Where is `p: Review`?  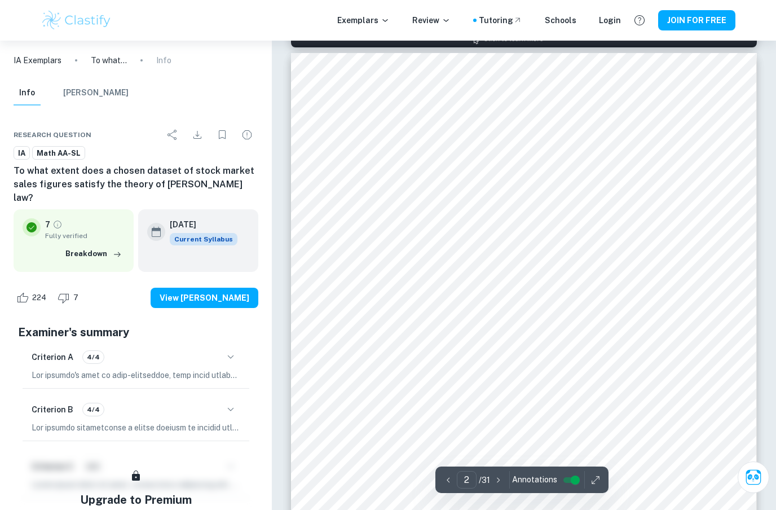 p: Review is located at coordinates (432, 20).